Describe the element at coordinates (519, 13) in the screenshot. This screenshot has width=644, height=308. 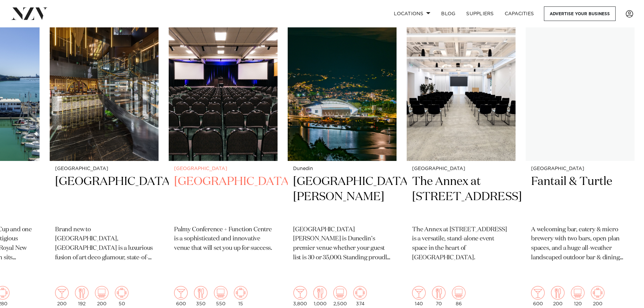
I see `a: Capacities` at that location.